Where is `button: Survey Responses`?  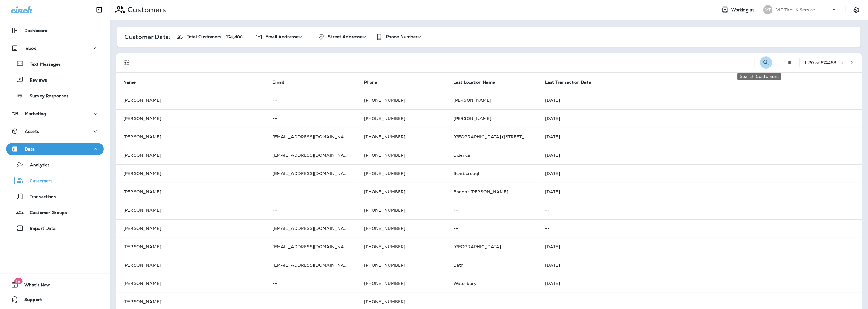 button: Survey Responses is located at coordinates (55, 95).